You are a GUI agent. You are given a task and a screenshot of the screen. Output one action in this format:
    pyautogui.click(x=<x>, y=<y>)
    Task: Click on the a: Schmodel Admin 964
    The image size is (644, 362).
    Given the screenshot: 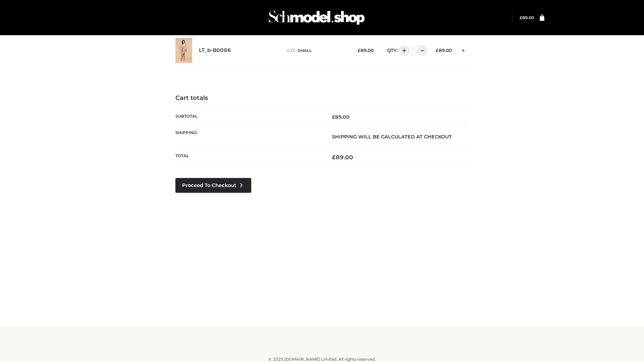 What is the action you would take?
    pyautogui.click(x=317, y=17)
    